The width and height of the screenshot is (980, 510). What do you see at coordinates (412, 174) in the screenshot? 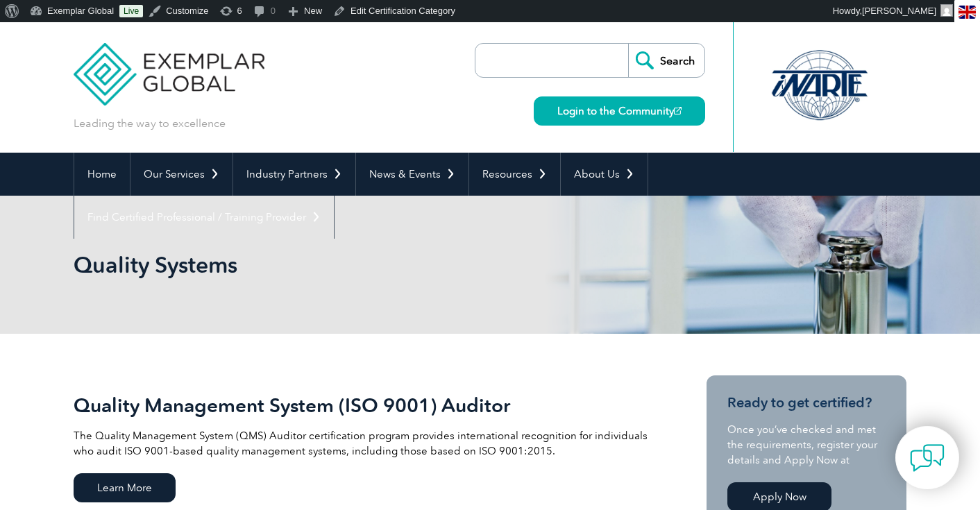
I see `a: News & Events` at bounding box center [412, 174].